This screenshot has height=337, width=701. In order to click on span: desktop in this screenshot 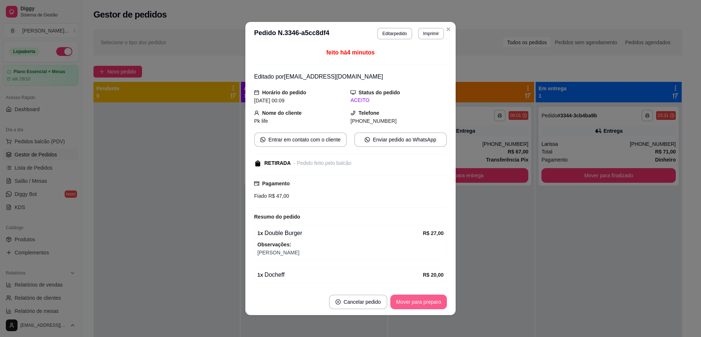, I will do `click(353, 92)`.